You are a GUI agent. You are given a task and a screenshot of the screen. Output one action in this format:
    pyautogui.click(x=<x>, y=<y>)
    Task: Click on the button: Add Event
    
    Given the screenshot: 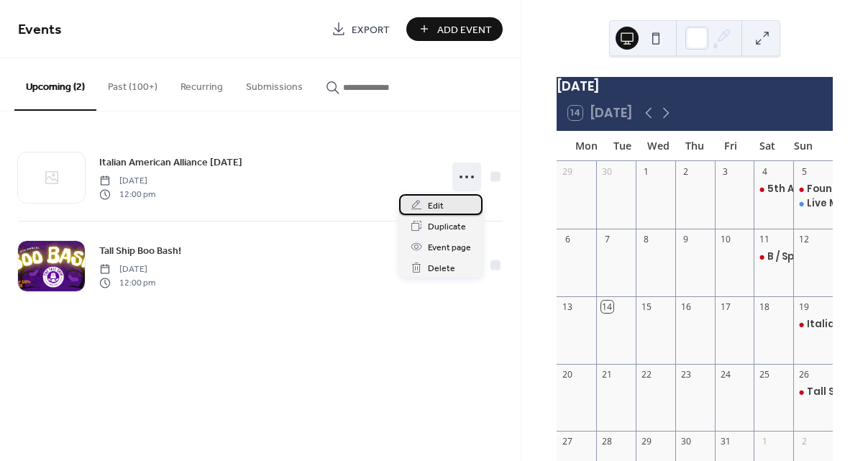 What is the action you would take?
    pyautogui.click(x=455, y=29)
    